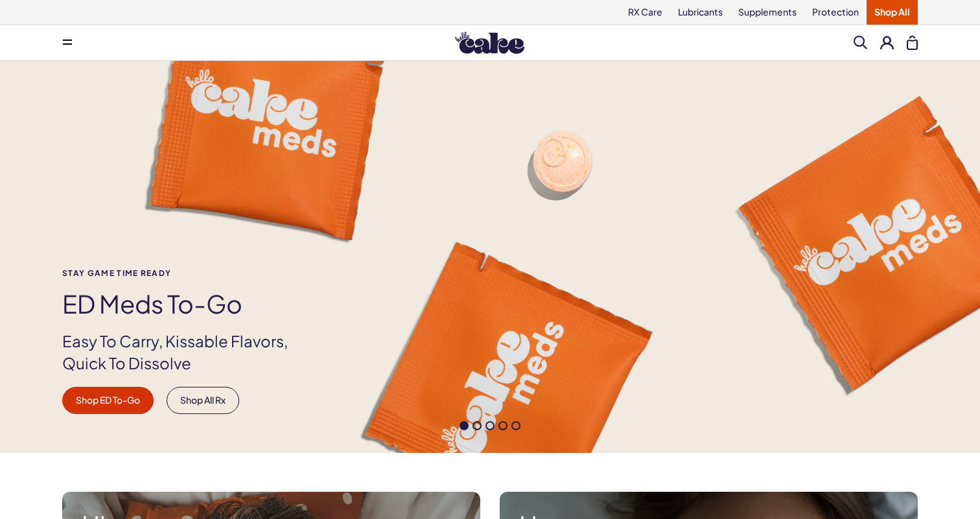 This screenshot has height=519, width=980. I want to click on p: Easy To Carry, Kissable Flavors, Quick To Dissolve, so click(186, 352).